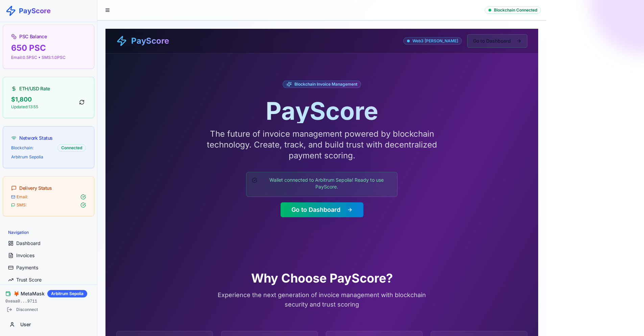  I want to click on h2: Why Choose PayScore?, so click(322, 278).